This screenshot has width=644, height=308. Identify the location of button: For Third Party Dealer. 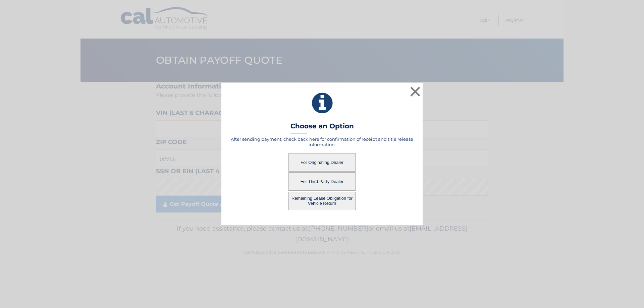
(322, 181).